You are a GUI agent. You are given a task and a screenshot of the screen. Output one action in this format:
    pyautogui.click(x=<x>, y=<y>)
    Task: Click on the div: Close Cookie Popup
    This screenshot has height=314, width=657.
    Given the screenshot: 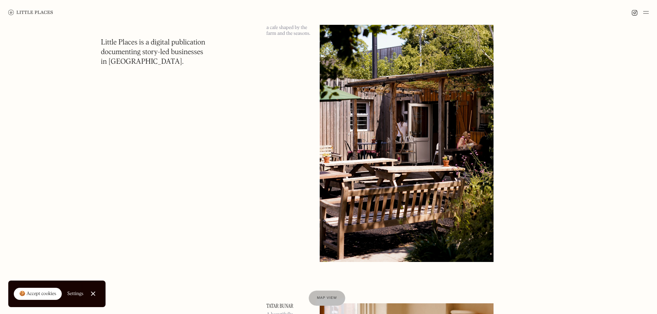 What is the action you would take?
    pyautogui.click(x=93, y=294)
    